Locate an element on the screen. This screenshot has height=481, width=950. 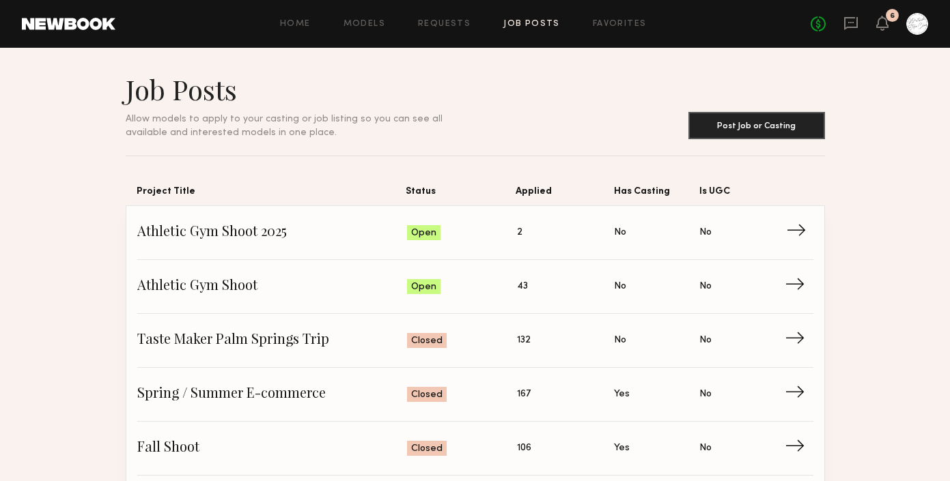
a: Job Posts is located at coordinates (531, 24).